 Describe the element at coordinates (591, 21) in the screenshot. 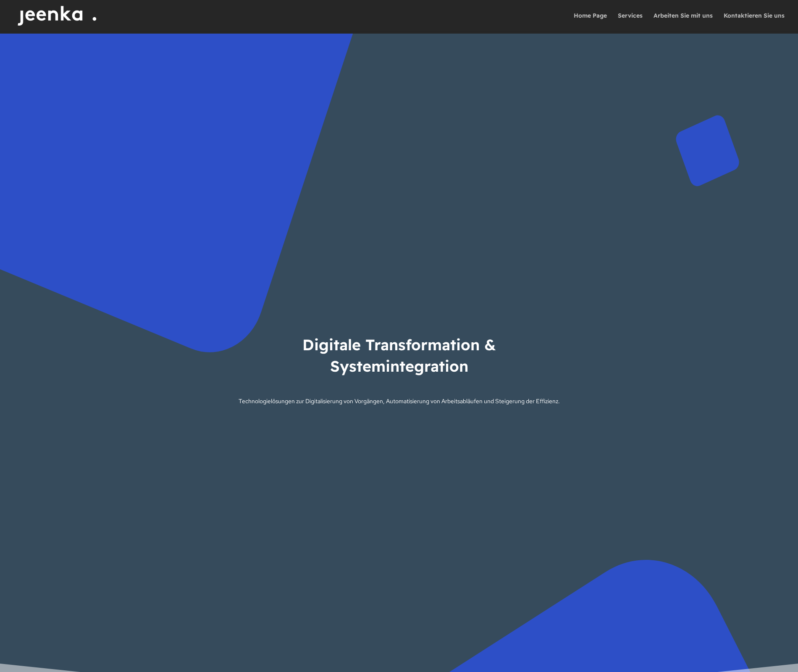

I see `a: Home Page` at that location.